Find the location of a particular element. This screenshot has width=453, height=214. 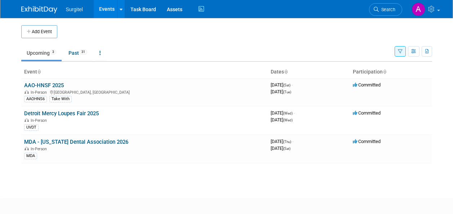

a: Sort by Start Date is located at coordinates (286, 72).